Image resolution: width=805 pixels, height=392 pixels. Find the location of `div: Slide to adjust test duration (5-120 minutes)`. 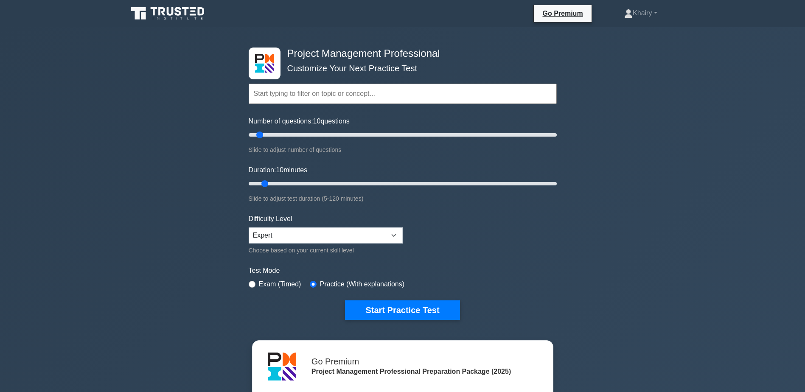

div: Slide to adjust test duration (5-120 minutes) is located at coordinates (403, 199).